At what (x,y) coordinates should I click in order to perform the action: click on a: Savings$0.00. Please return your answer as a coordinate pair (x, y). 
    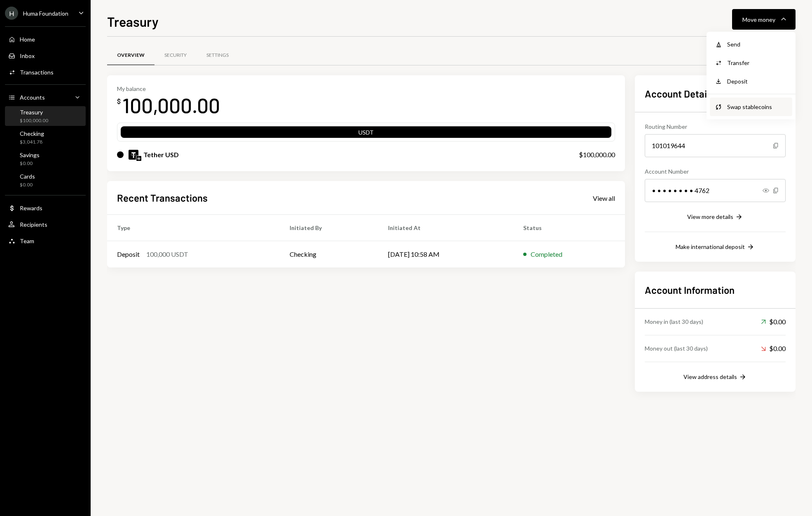
    Looking at the image, I should click on (45, 159).